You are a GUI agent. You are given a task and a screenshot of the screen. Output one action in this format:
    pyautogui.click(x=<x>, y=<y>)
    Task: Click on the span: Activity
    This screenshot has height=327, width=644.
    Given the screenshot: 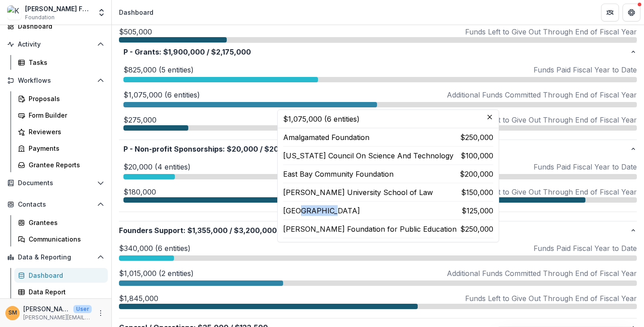 What is the action you would take?
    pyautogui.click(x=56, y=44)
    